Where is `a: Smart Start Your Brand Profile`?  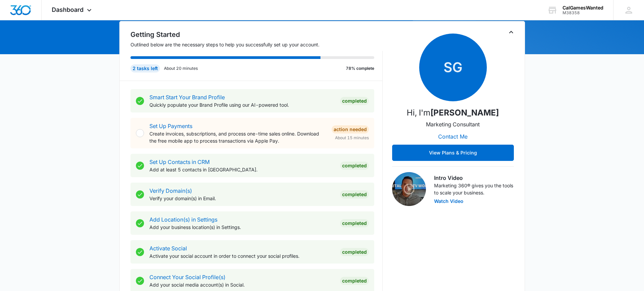
a: Smart Start Your Brand Profile is located at coordinates (187, 97).